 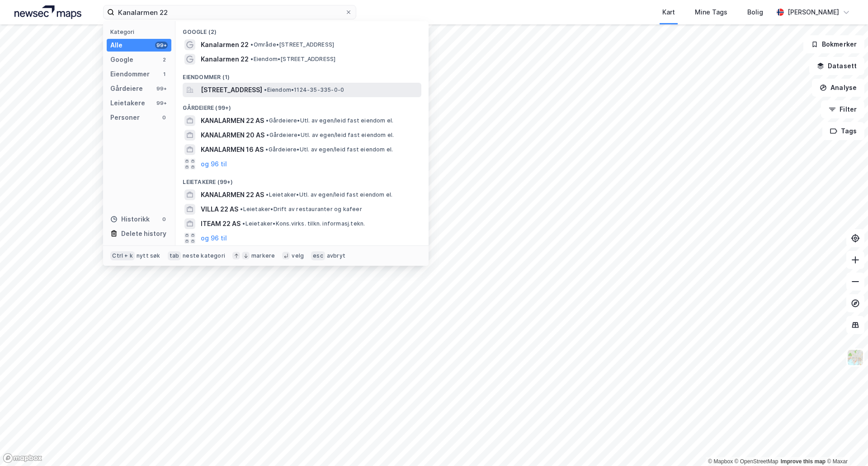 What do you see at coordinates (174, 256) in the screenshot?
I see `div: tab` at bounding box center [174, 256].